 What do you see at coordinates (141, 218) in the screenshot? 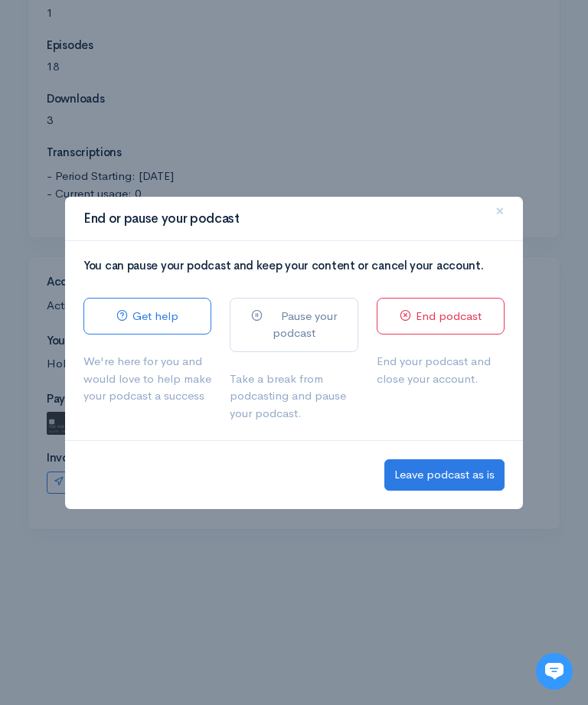
I see `span: New conversation` at bounding box center [141, 218].